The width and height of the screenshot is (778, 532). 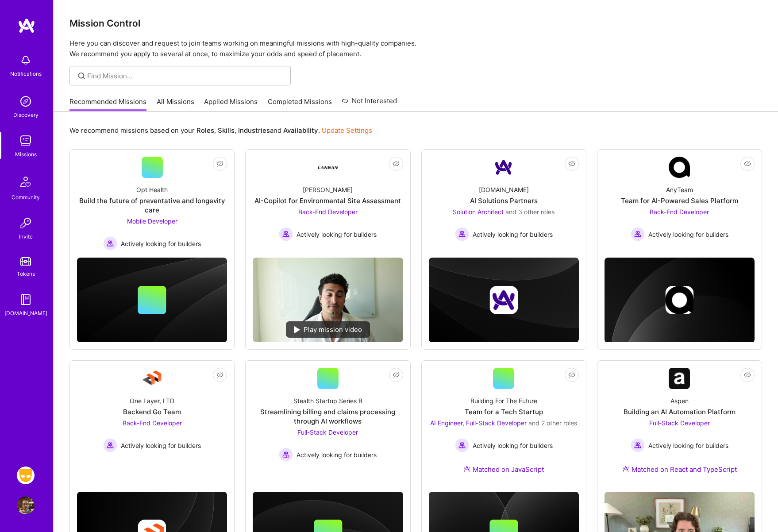 I want to click on b: Availability, so click(x=300, y=130).